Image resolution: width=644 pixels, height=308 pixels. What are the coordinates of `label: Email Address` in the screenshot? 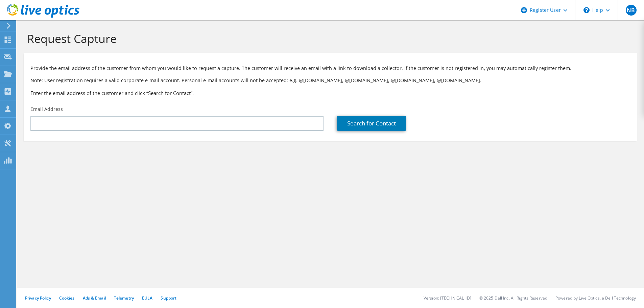 It's located at (47, 109).